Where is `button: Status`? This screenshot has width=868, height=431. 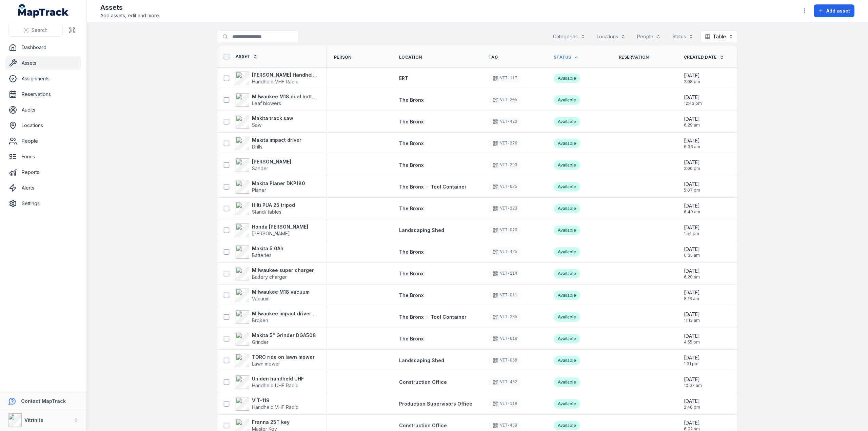 button: Status is located at coordinates (683, 36).